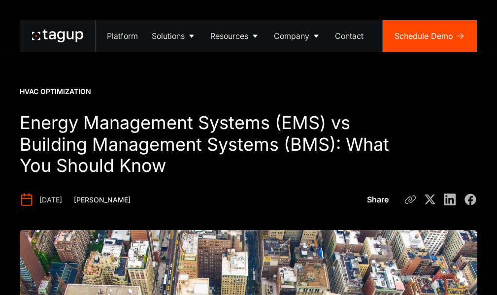 The width and height of the screenshot is (497, 295). What do you see at coordinates (55, 92) in the screenshot?
I see `div: HVAC Optimization` at bounding box center [55, 92].